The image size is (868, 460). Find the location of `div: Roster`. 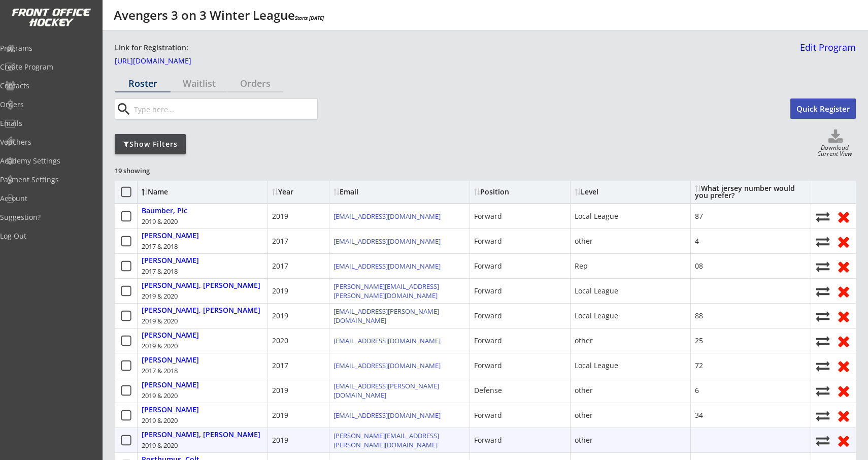

div: Roster is located at coordinates (143, 83).